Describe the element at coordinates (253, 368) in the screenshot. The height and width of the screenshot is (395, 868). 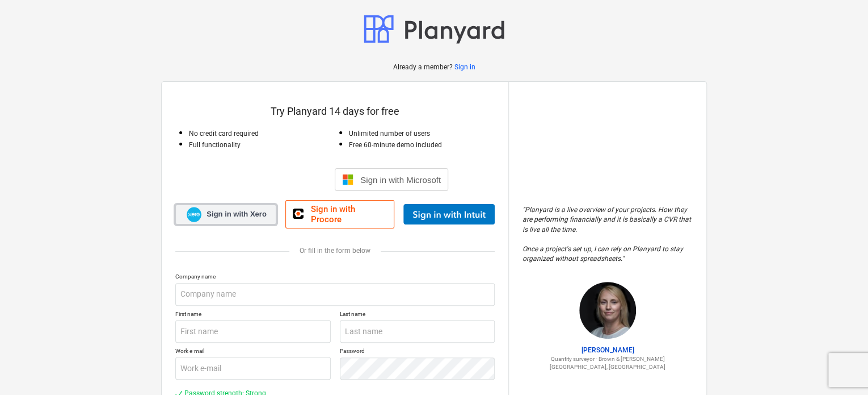
I see `input: Work e-mail` at that location.